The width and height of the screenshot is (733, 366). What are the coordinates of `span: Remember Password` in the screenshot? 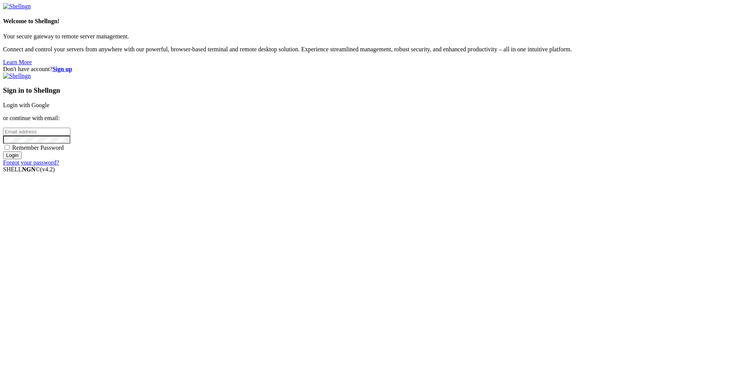 It's located at (38, 148).